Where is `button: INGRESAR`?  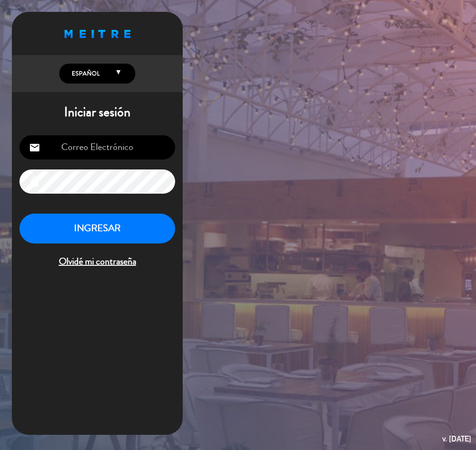
button: INGRESAR is located at coordinates (97, 228).